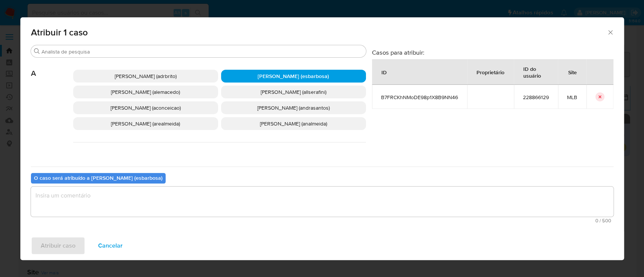  Describe the element at coordinates (572, 72) in the screenshot. I see `div: Site` at that location.